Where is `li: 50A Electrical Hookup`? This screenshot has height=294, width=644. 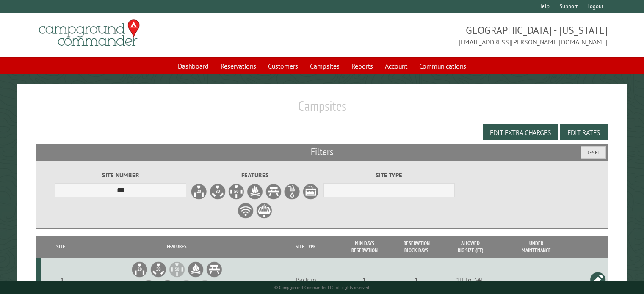
li: 50A Electrical Hookup is located at coordinates (177, 270).